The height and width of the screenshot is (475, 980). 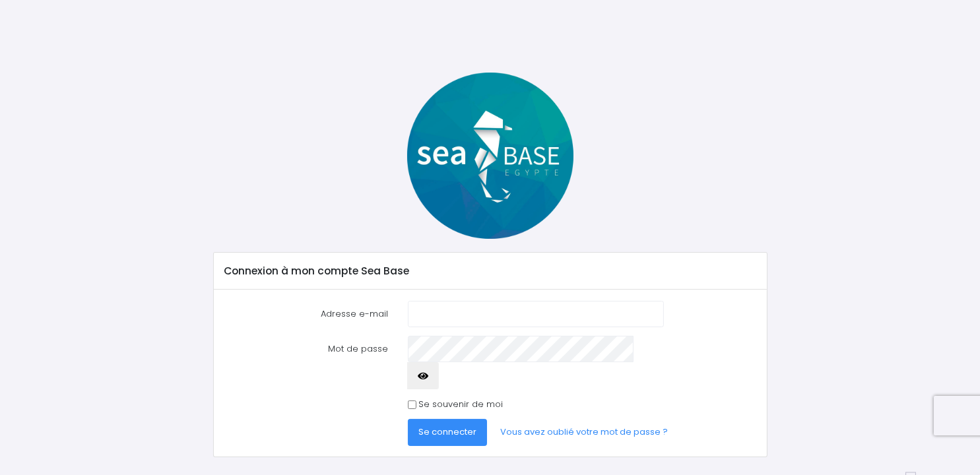 What do you see at coordinates (448, 433) in the screenshot?
I see `button: Se connecter` at bounding box center [448, 433].